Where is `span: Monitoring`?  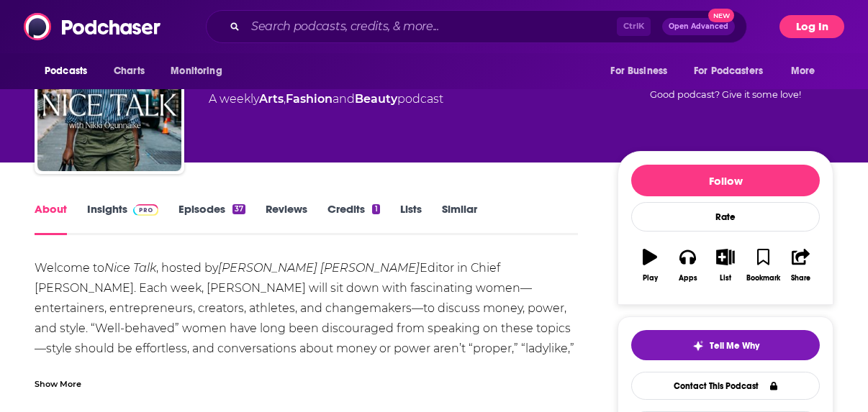 span: Monitoring is located at coordinates (196, 71).